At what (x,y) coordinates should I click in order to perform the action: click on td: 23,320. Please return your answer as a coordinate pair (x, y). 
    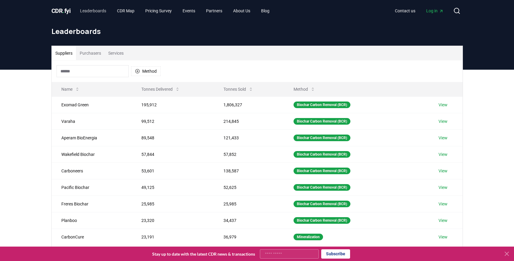
    Looking at the image, I should click on (173, 221).